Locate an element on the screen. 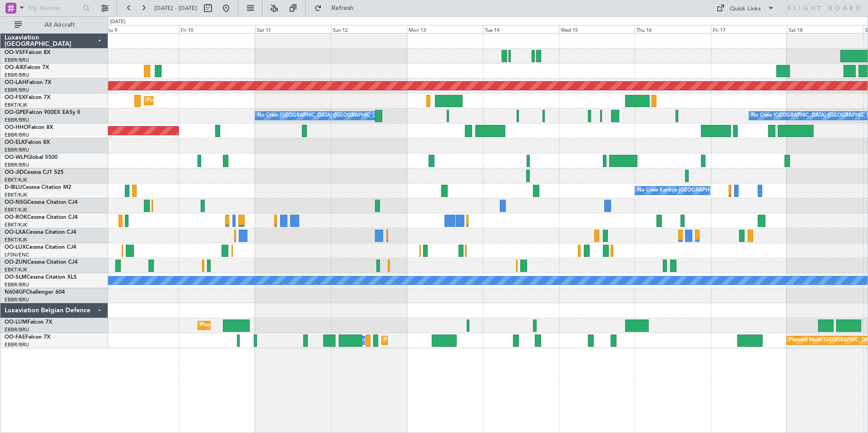 The height and width of the screenshot is (433, 868). a: OO-JIDCessna CJ1 525 is located at coordinates (34, 173).